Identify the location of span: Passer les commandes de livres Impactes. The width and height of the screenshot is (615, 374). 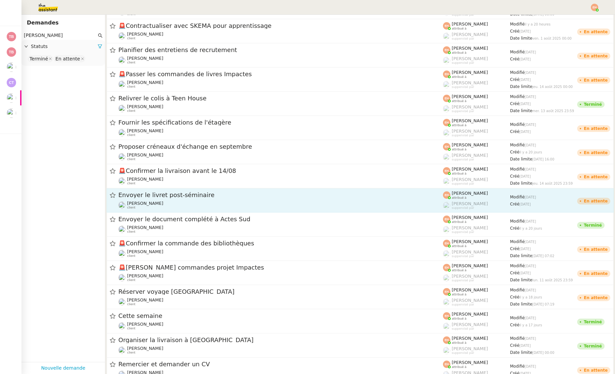
(281, 74).